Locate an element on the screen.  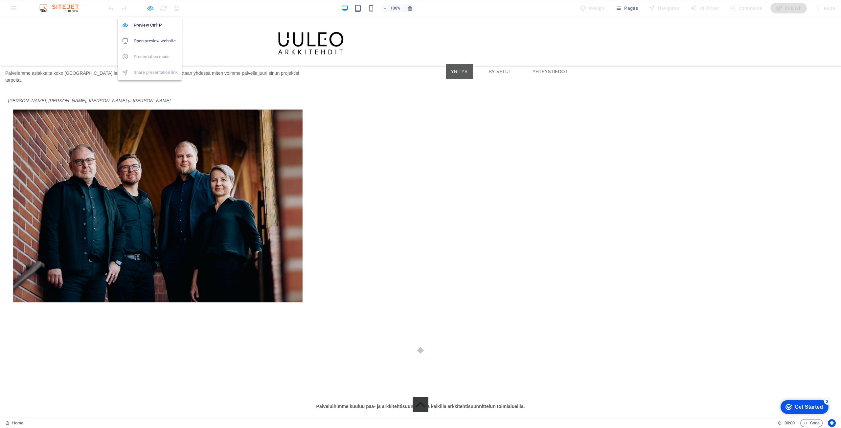
span: Code is located at coordinates (811, 424).